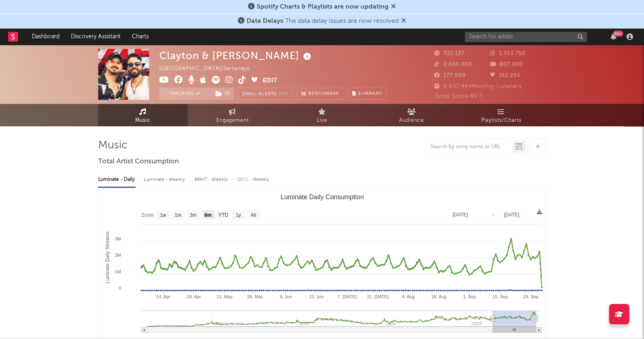  What do you see at coordinates (140, 37) in the screenshot?
I see `a: Charts` at bounding box center [140, 37].